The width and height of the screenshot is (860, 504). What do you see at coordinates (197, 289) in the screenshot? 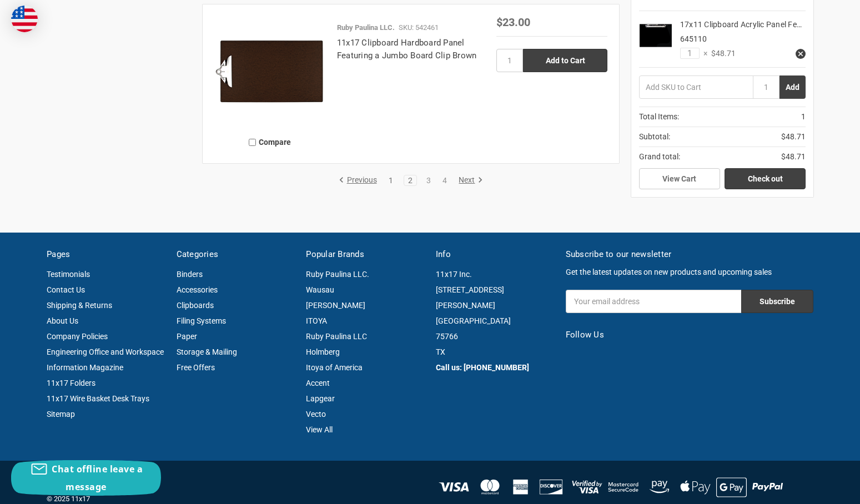
I see `a: Accessories` at bounding box center [197, 289].